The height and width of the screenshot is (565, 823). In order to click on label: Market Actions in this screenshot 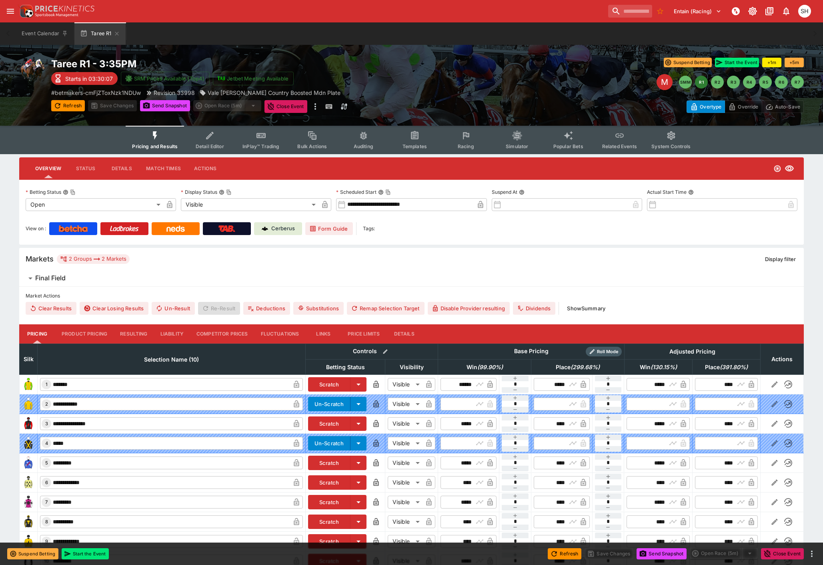, I will do `click(411, 296)`.